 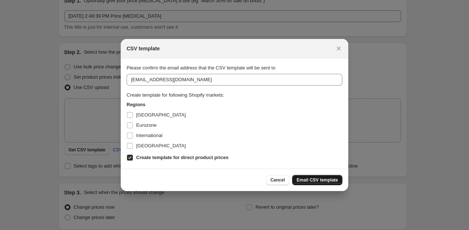 I want to click on span: Please confirm the email address that the CSV template will be sent to, so click(x=201, y=68).